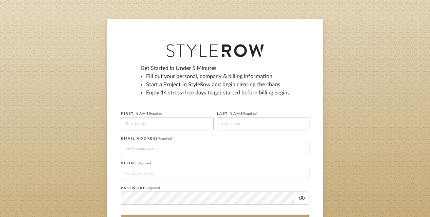  I want to click on label: EMAIL ADDRESS, so click(146, 138).